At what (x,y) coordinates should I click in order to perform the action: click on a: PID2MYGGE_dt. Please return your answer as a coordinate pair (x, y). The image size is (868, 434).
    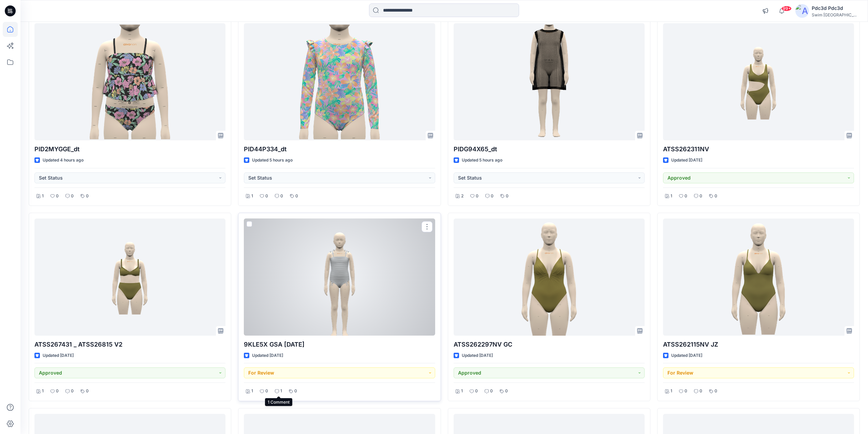
    Looking at the image, I should click on (130, 81).